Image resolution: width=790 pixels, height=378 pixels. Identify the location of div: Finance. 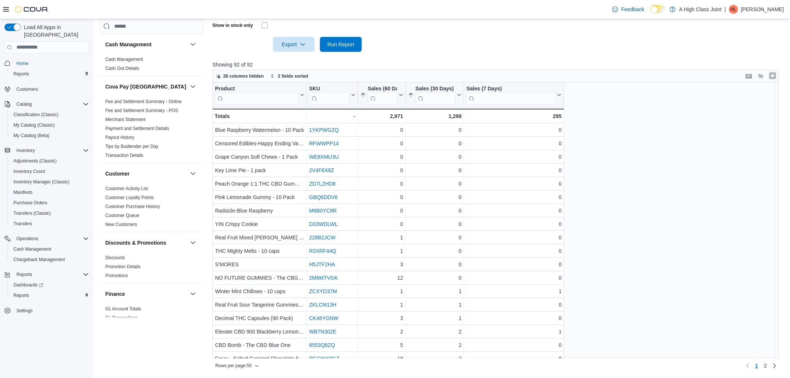
(151, 314).